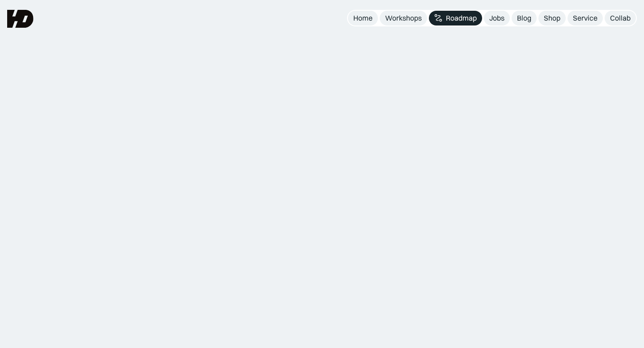 Image resolution: width=644 pixels, height=348 pixels. What do you see at coordinates (403, 18) in the screenshot?
I see `a: Workshops` at bounding box center [403, 18].